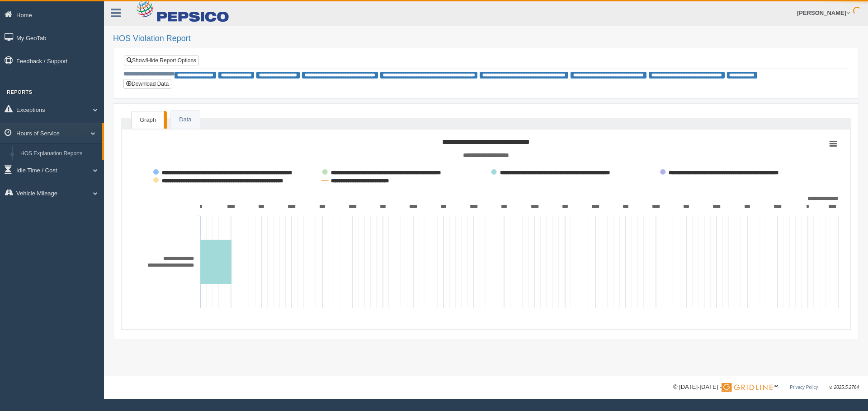 Image resolution: width=868 pixels, height=411 pixels. I want to click on a: HOS Explanation Reports, so click(59, 154).